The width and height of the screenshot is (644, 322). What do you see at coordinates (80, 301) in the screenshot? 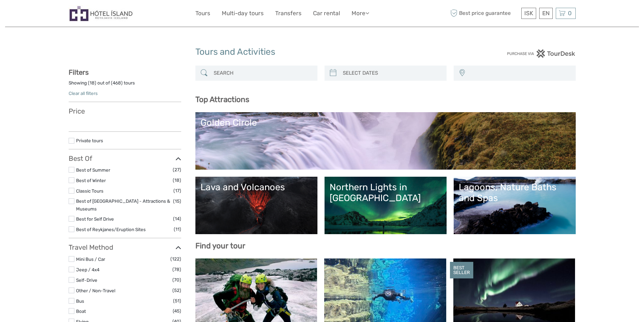
I see `a: Bus` at bounding box center [80, 301].